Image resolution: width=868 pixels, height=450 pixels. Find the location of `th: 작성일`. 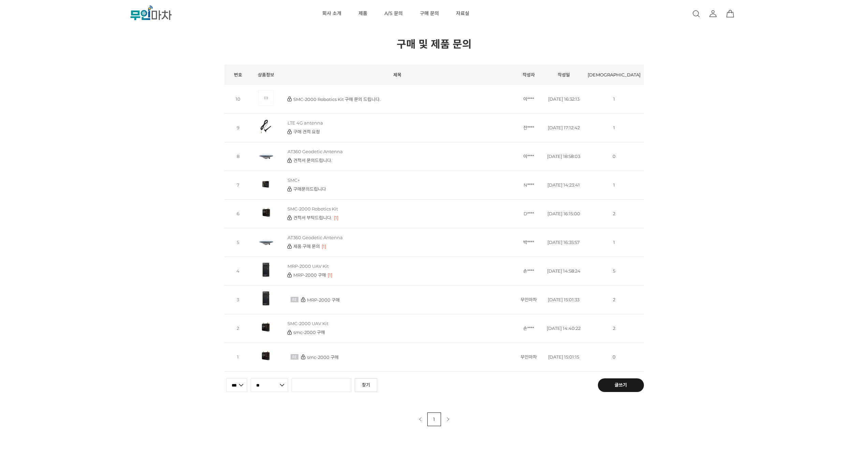

th: 작성일 is located at coordinates (564, 75).